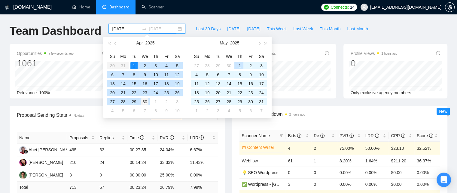 This screenshot has height=193, width=457. I want to click on td: 2025-05-06, so click(134, 111).